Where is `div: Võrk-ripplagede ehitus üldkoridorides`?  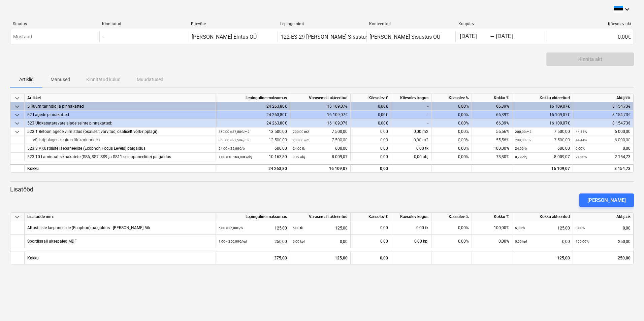
div: Võrk-ripplagede ehitus üldkoridorides is located at coordinates (120, 140).